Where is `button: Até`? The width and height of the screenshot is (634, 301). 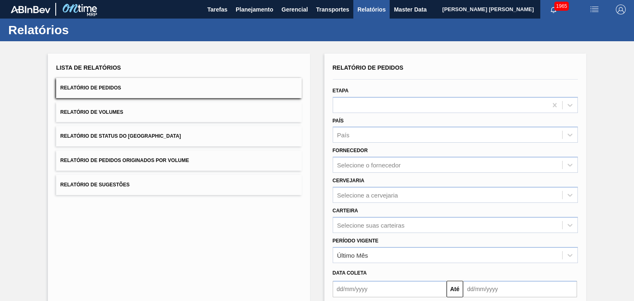 button: Até is located at coordinates (455, 289).